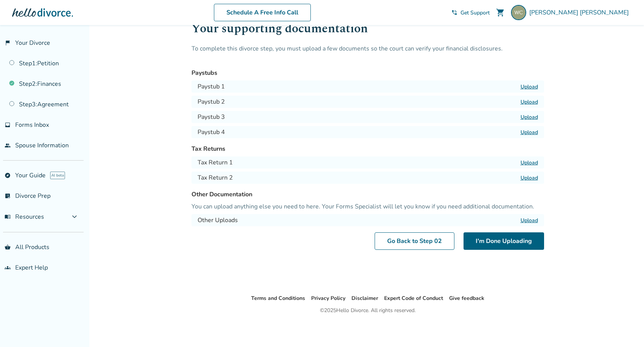  What do you see at coordinates (211, 102) in the screenshot?
I see `h4: Paystub 2` at bounding box center [211, 102].